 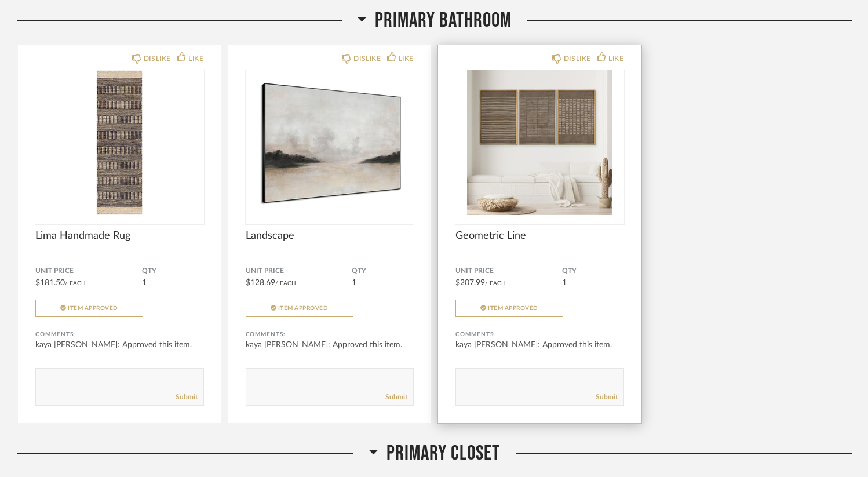 I want to click on span: Primary Bathroom, so click(x=443, y=20).